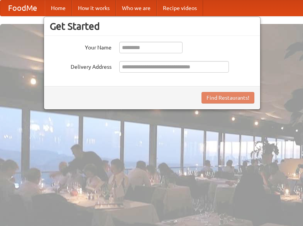 Image resolution: width=303 pixels, height=226 pixels. I want to click on a: Recipe videos, so click(180, 8).